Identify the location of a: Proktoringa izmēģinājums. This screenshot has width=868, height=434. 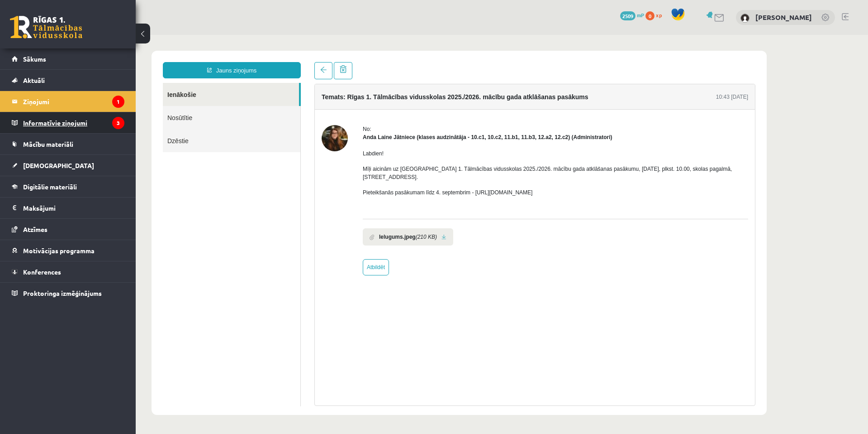
(68, 293).